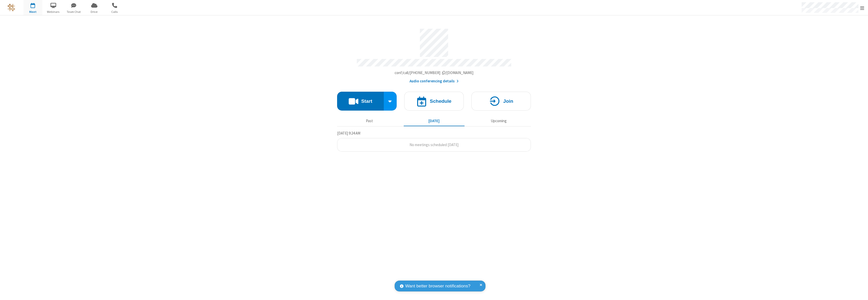 This screenshot has width=868, height=300. Describe the element at coordinates (434, 54) in the screenshot. I see `section: Account details` at that location.